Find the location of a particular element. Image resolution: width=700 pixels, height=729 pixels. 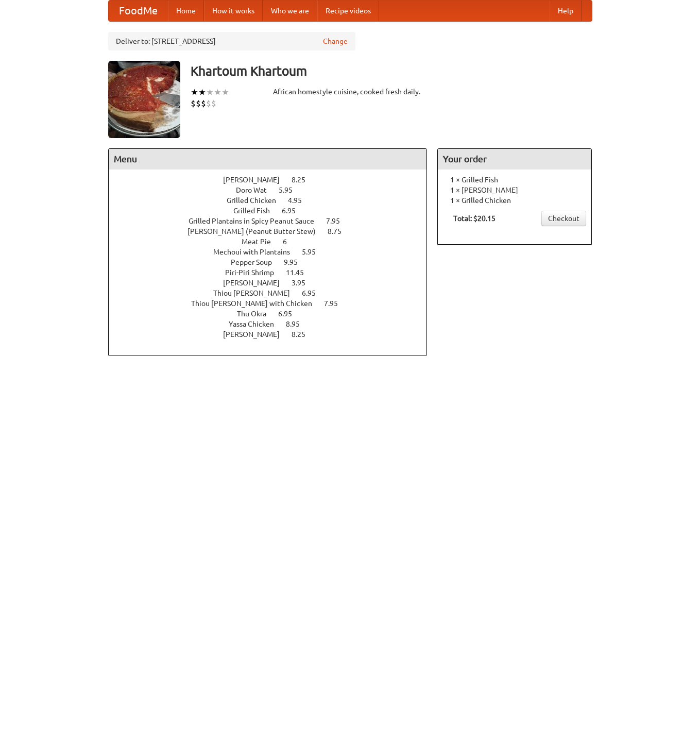

span: 8.75 is located at coordinates (340, 231).